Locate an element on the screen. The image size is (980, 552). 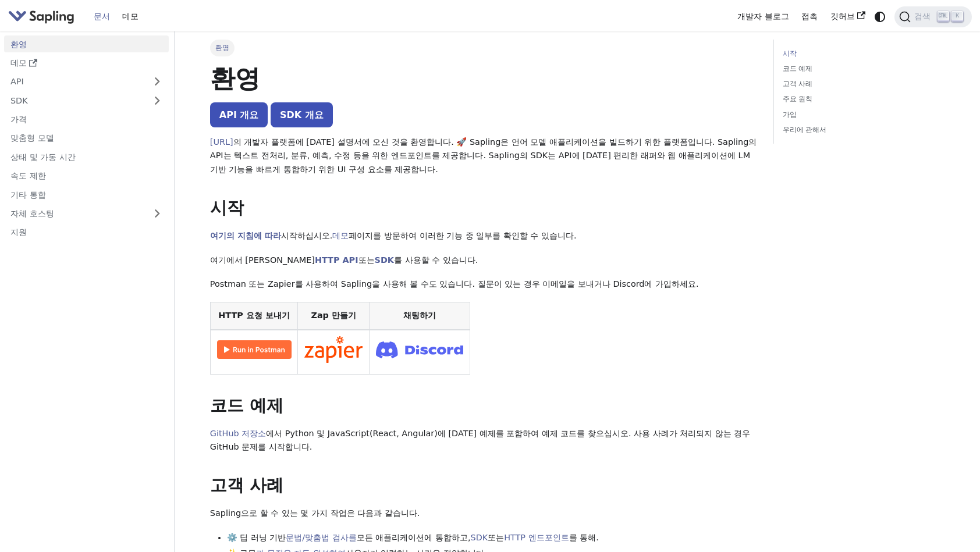
p: Sapling으로 할 수 있는 몇 가지 작업은 다음과 같습니다. is located at coordinates (484, 513).